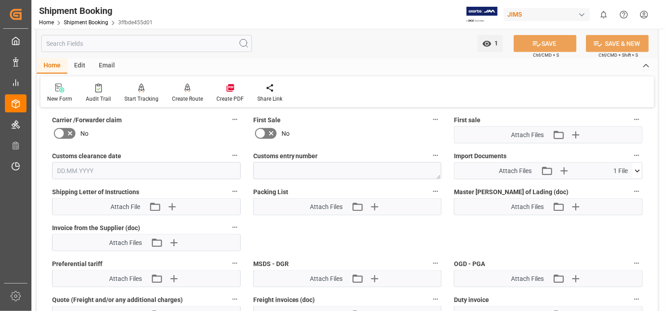 Image resolution: width=665 pixels, height=311 pixels. Describe the element at coordinates (60, 99) in the screenshot. I see `div: New Form` at that location.